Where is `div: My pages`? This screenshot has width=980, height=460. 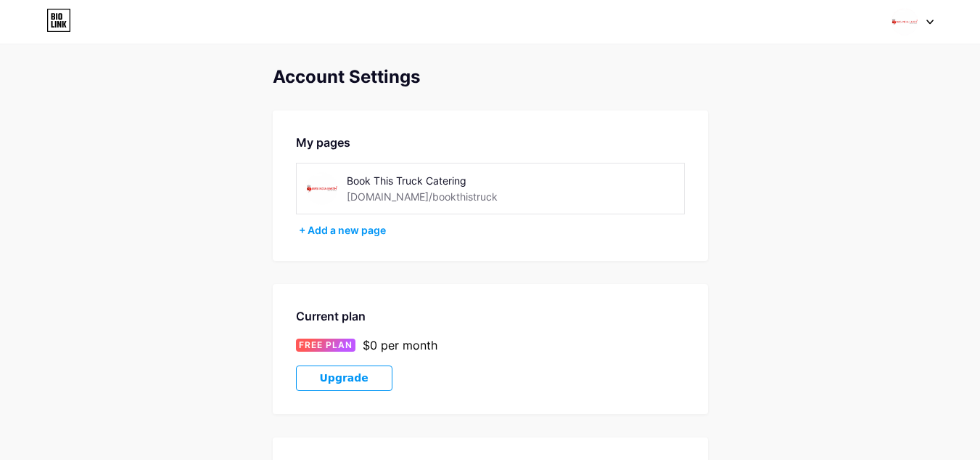
div: My pages is located at coordinates (490, 142).